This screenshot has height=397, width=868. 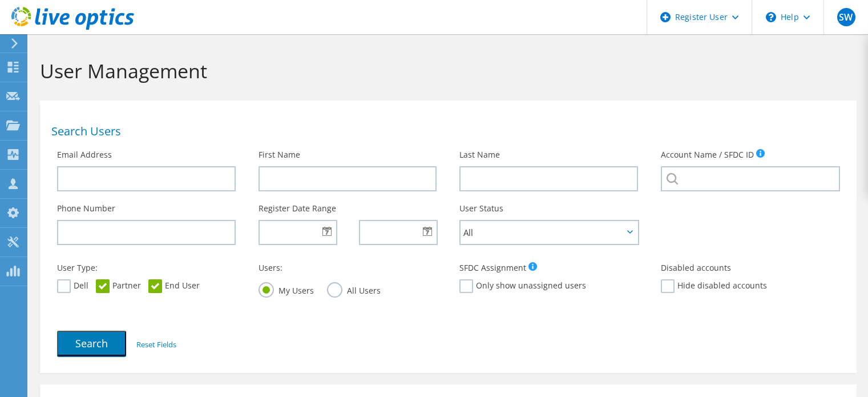 What do you see at coordinates (846, 17) in the screenshot?
I see `span: SW` at bounding box center [846, 17].